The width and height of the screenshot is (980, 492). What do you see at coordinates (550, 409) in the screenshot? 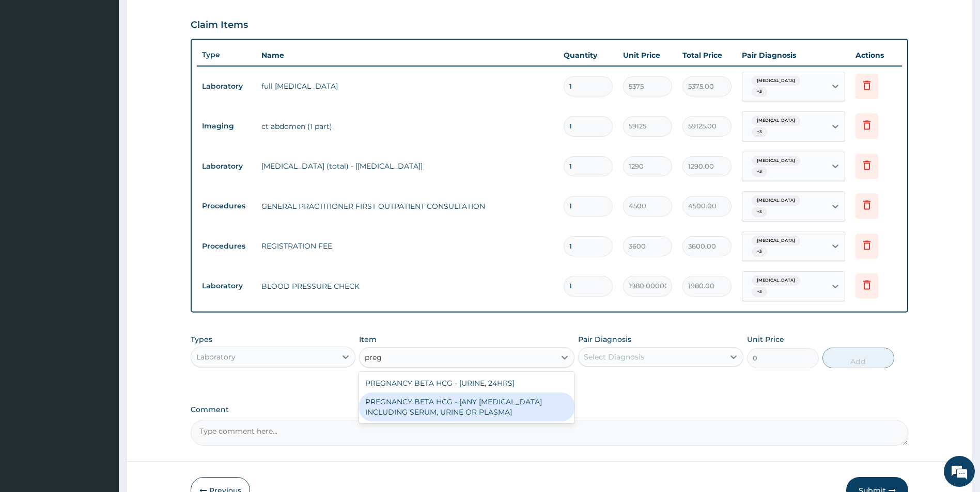
I see `label: Comment` at bounding box center [550, 409].